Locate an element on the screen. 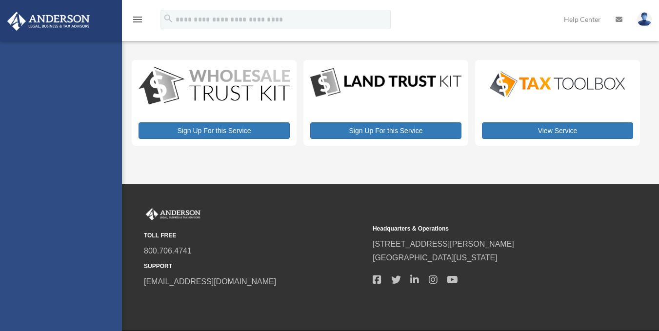  small: SUPPORT is located at coordinates (255, 266).